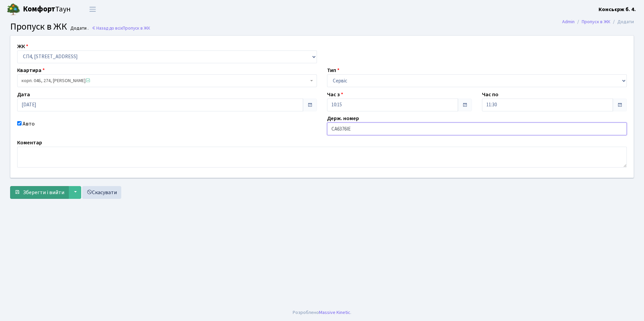 The image size is (644, 321). I want to click on img: logo.png, so click(14, 9).